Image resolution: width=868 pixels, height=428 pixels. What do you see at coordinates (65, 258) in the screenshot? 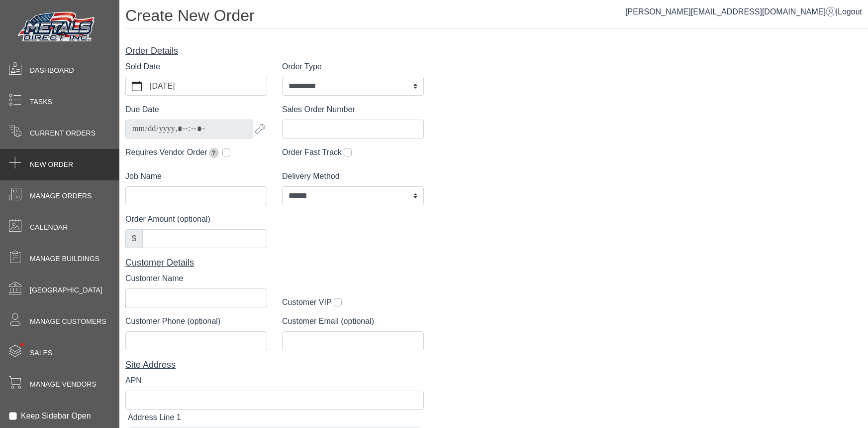
I see `span: Manage Buildings` at bounding box center [65, 258].